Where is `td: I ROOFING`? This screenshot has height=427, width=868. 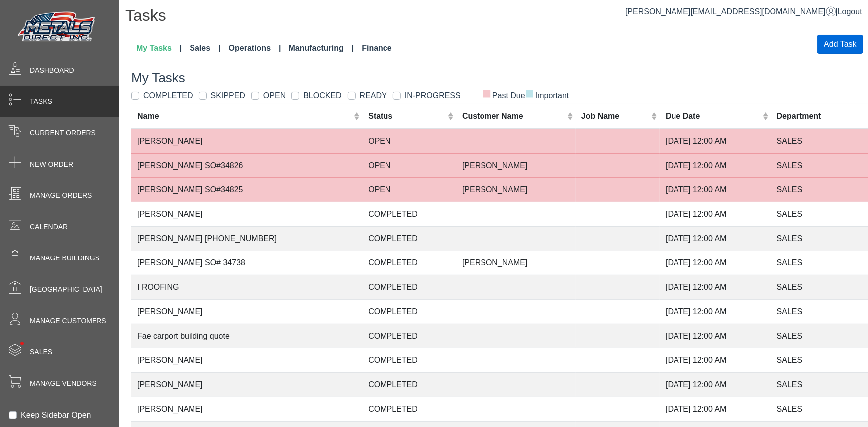 td: I ROOFING is located at coordinates (247, 287).